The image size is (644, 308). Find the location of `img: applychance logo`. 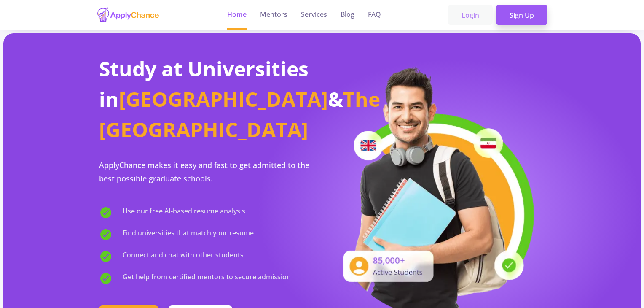

img: applychance logo is located at coordinates (128, 15).